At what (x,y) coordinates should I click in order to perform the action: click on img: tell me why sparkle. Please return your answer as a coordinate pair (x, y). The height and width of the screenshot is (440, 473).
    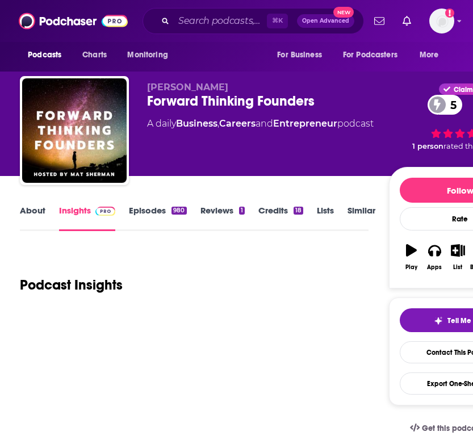
    Looking at the image, I should click on (438, 321).